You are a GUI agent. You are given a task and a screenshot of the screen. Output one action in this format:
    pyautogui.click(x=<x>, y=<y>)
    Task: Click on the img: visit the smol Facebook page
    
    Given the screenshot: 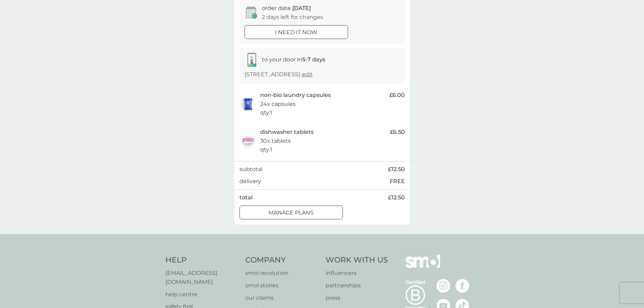 What is the action you would take?
    pyautogui.click(x=462, y=286)
    